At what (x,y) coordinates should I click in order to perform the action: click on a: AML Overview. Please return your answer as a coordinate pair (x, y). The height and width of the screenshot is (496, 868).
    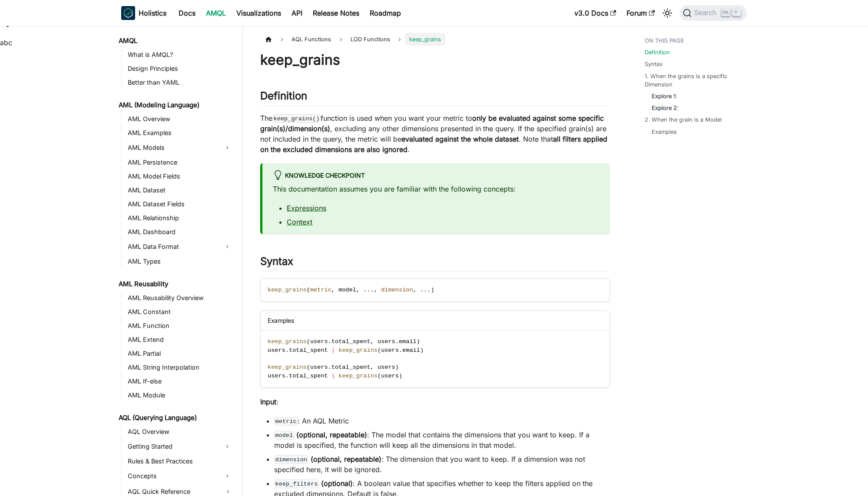
    Looking at the image, I should click on (180, 119).